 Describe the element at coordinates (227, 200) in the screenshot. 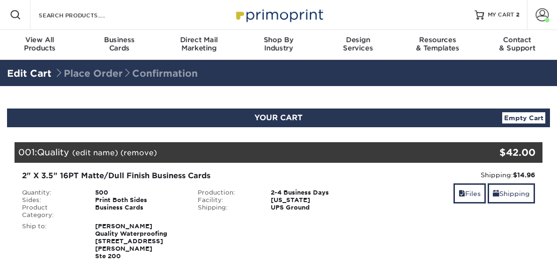

I see `div: Facility:` at that location.